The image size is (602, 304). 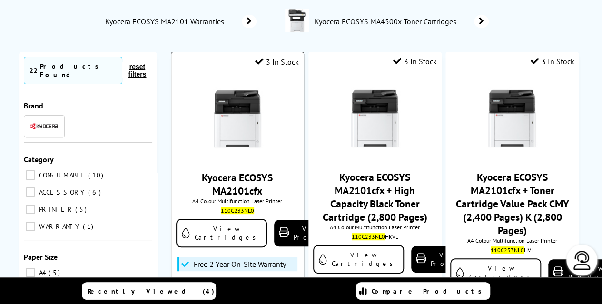 I want to click on a: Kyocera ECOSYS MA4500x Toner Cartridges, so click(x=401, y=21).